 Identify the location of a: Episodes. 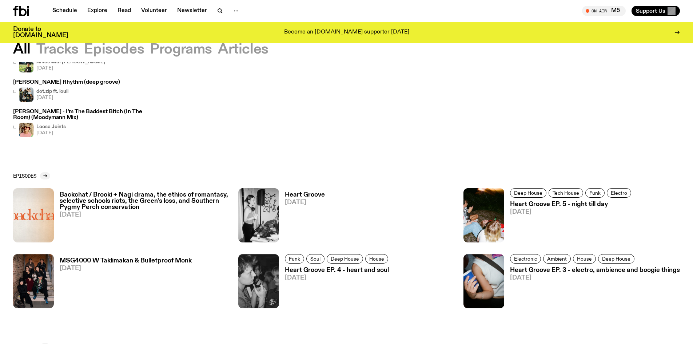
(32, 176).